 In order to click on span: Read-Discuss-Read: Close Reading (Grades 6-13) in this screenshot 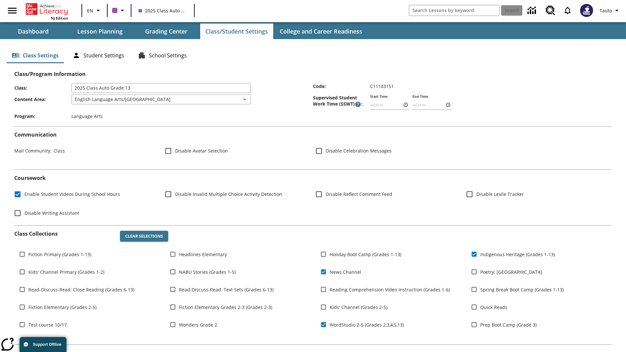, I will do `click(81, 290)`.